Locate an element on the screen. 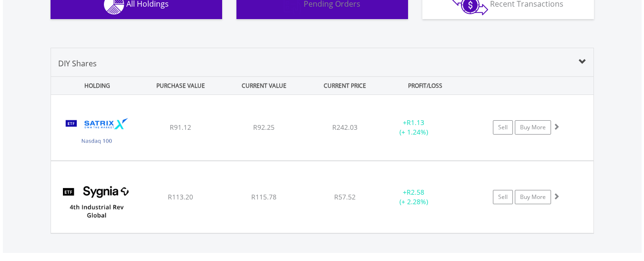 This screenshot has height=261, width=644. span: R115.78 is located at coordinates (263, 196).